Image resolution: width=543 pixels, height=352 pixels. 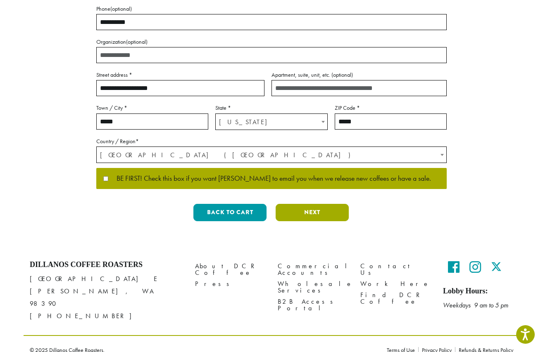 What do you see at coordinates (478, 292) in the screenshot?
I see `h5: Lobby Hours:` at bounding box center [478, 292].